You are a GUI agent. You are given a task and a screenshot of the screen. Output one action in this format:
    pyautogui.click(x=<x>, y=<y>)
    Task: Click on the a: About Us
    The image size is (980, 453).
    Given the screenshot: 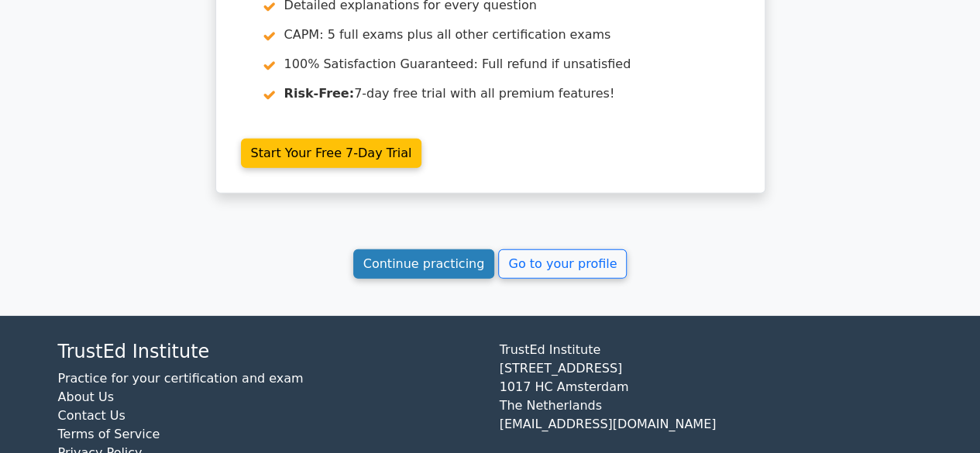 What is the action you would take?
    pyautogui.click(x=86, y=396)
    